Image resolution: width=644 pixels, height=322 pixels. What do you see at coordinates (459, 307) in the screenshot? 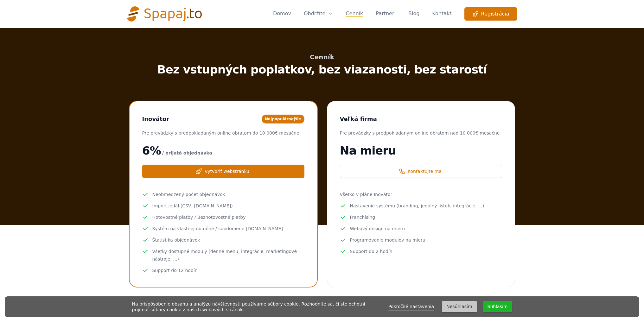
I see `button: Nesúhlasím` at bounding box center [459, 307].